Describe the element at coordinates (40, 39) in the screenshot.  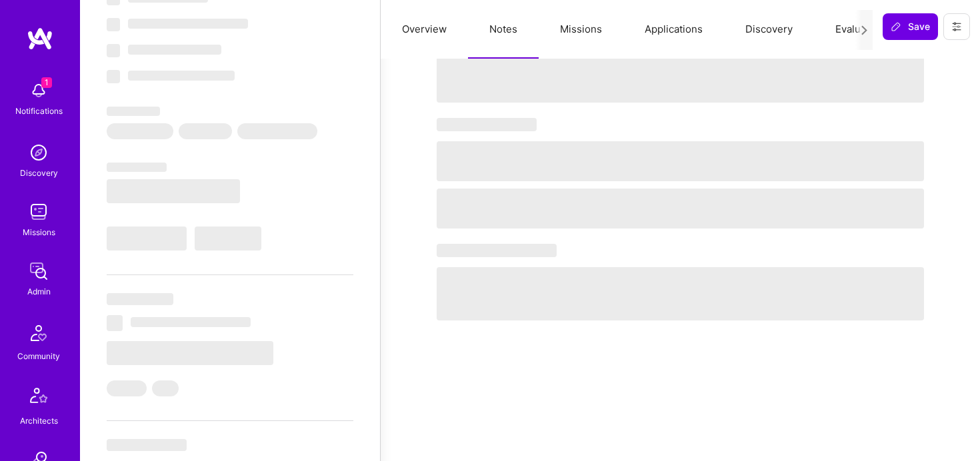
I see `img: logo` at that location.